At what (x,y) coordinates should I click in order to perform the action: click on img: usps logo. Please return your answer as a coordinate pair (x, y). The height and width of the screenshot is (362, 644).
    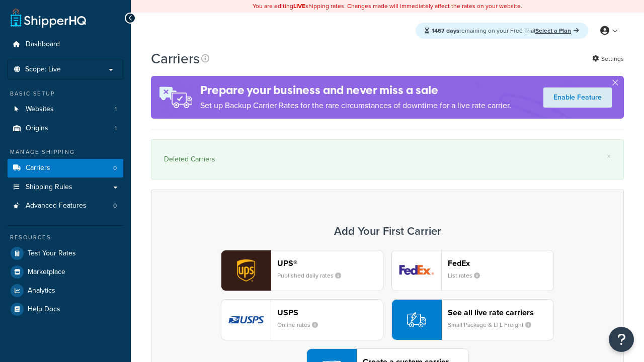
    Looking at the image, I should click on (246, 319).